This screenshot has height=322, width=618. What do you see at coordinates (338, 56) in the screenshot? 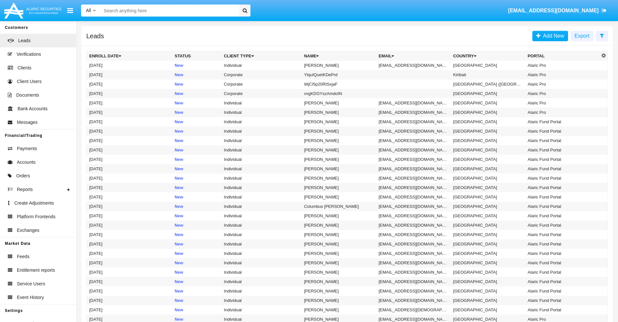
I see `th: Name` at bounding box center [338, 56].